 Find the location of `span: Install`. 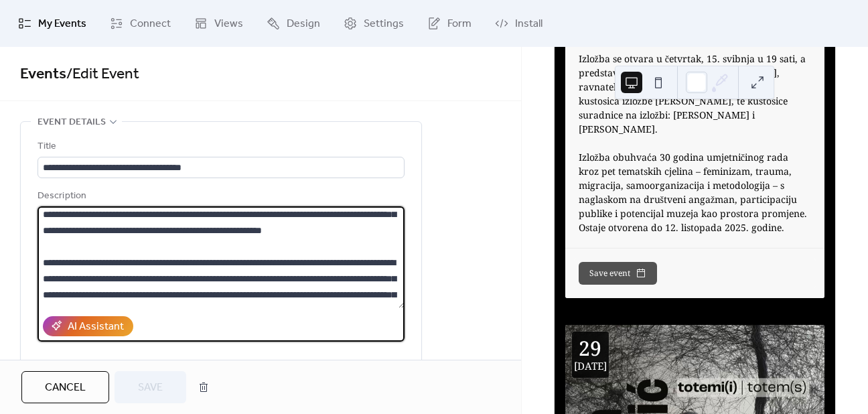

span: Install is located at coordinates (529, 24).